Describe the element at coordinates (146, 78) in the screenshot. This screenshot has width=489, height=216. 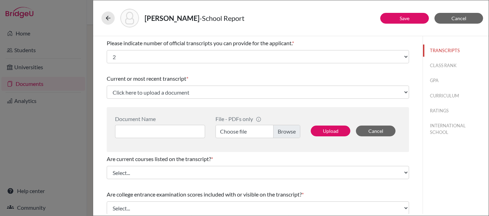
I see `span: Current or most recent transcript` at that location.